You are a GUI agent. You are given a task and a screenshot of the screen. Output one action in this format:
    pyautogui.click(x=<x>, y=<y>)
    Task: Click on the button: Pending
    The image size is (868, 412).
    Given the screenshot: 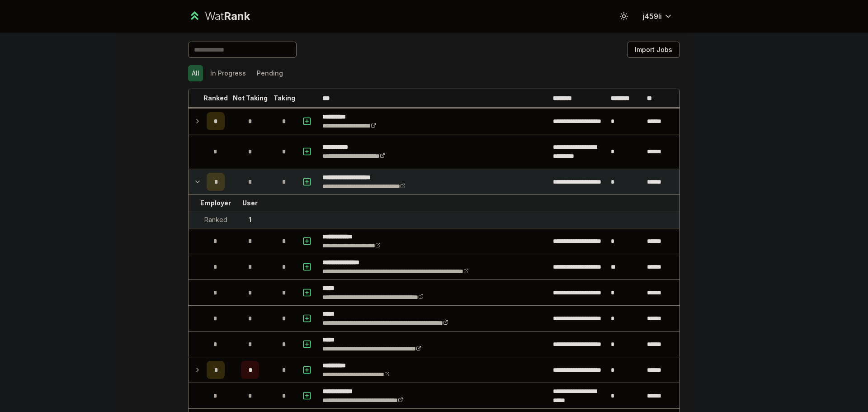 What is the action you would take?
    pyautogui.click(x=270, y=74)
    